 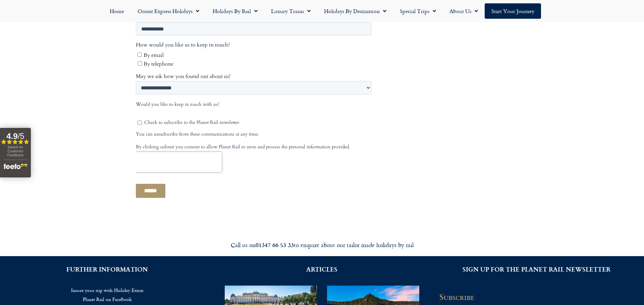 What do you see at coordinates (322, 245) in the screenshot?
I see `div: Call us on to enquire about our tailor made holidays by rail` at bounding box center [322, 245].